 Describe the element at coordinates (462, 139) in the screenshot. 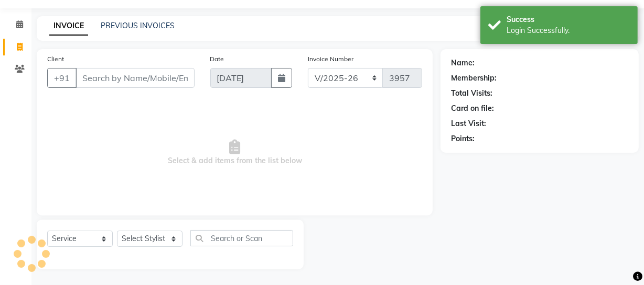

I see `div: Points:` at that location.